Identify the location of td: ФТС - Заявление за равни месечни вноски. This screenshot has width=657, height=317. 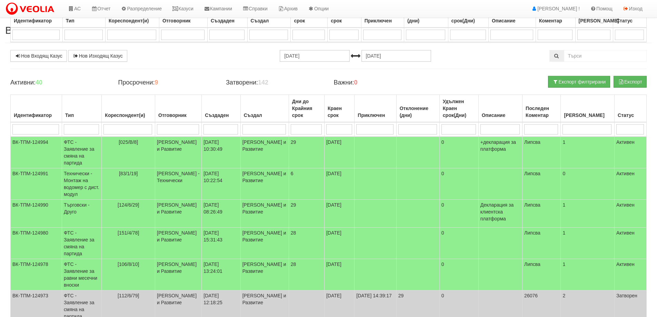
(82, 274).